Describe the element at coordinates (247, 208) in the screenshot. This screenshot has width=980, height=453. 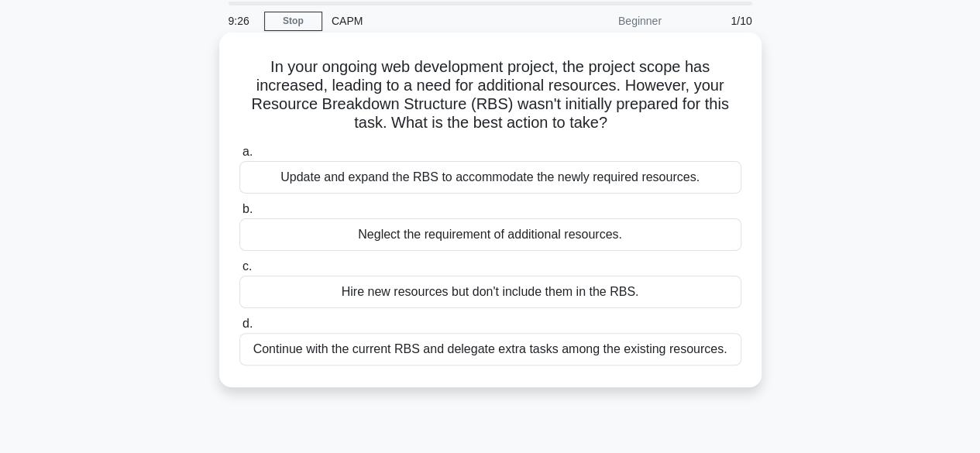
I see `span: b.` at that location.